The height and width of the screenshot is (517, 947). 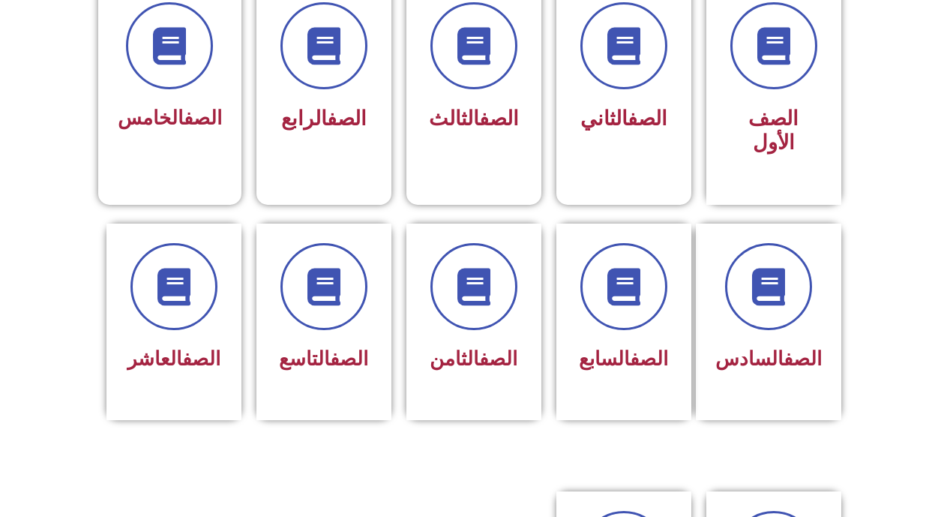 What do you see at coordinates (474, 118) in the screenshot?
I see `span: الثالث` at bounding box center [474, 118].